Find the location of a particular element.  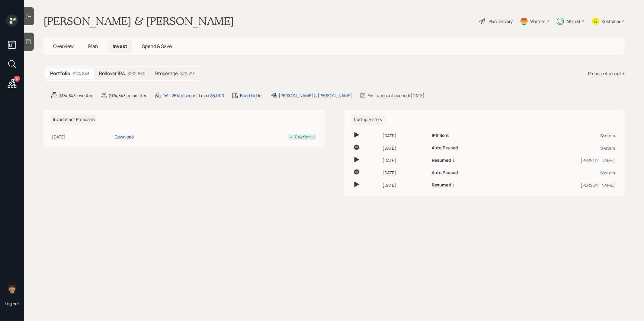

div: 6 is located at coordinates (17, 79).